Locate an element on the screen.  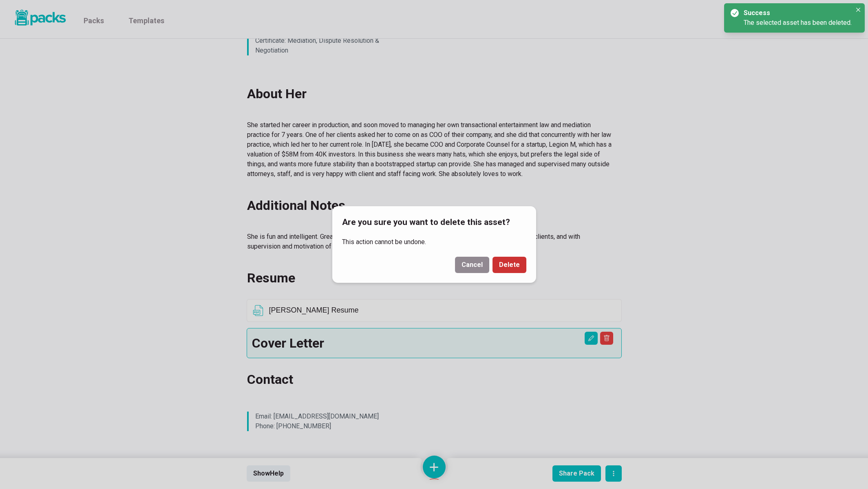
button: Close is located at coordinates (858, 10).